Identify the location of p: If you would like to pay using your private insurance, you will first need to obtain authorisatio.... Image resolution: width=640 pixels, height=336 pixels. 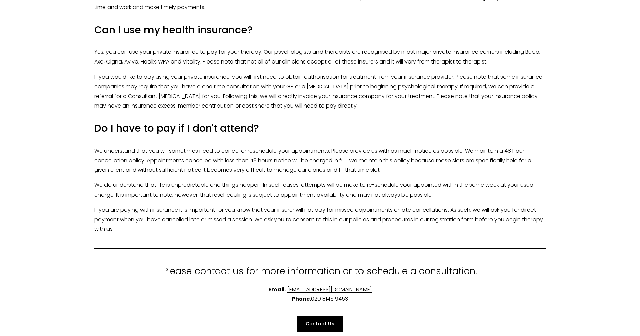
(320, 91).